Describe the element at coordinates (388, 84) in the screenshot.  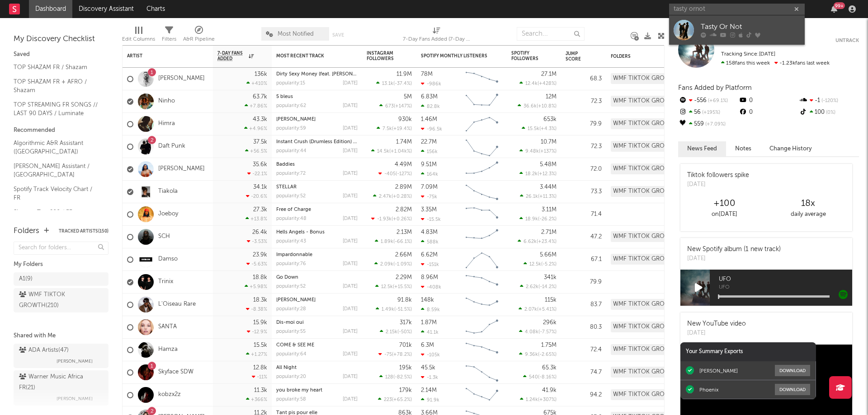
I see `span: 13.1k` at that location.